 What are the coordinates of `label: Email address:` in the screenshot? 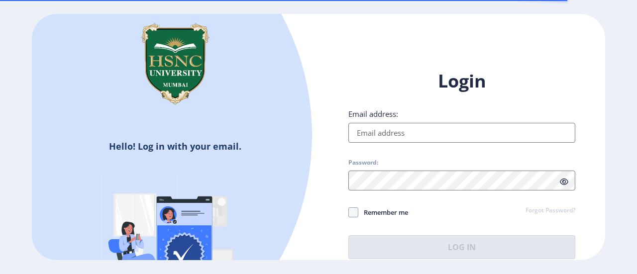 It's located at (373, 114).